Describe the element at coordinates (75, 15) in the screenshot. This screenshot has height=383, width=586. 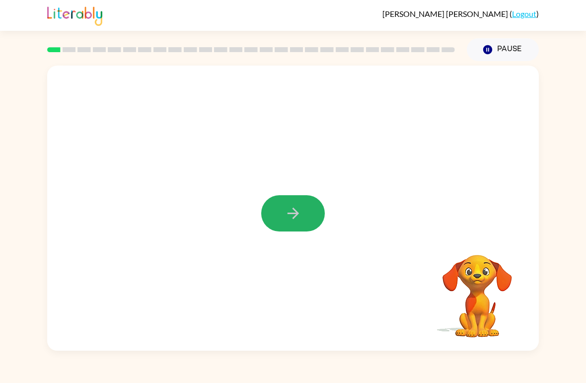
I see `img: Literably` at that location.